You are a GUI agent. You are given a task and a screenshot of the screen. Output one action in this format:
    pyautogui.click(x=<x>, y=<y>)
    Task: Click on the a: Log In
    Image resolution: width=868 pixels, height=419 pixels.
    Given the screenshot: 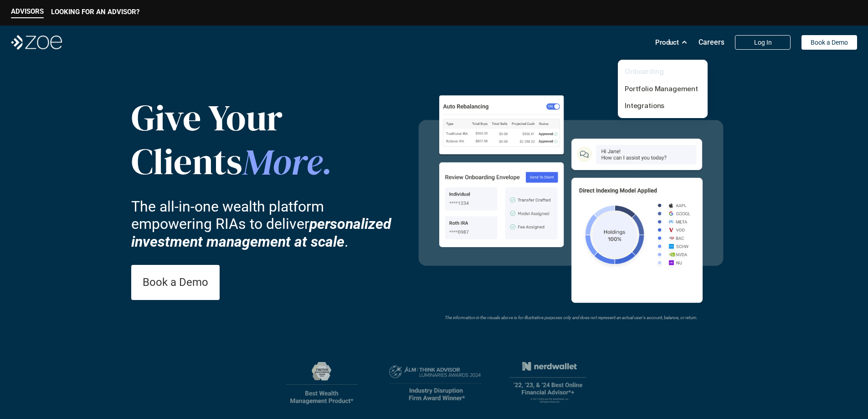 What is the action you would take?
    pyautogui.click(x=763, y=42)
    